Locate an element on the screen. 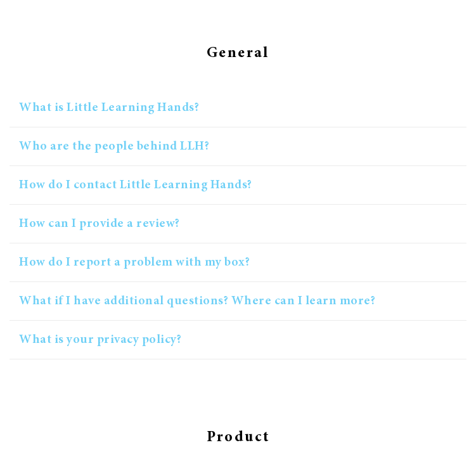 The image size is (476, 464). button: What is Little Learning Hands? is located at coordinates (238, 108).